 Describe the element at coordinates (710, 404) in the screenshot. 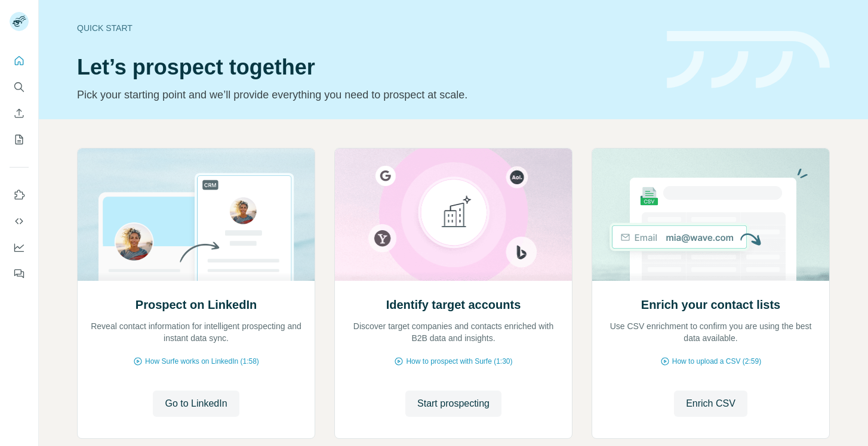

I see `span: Enrich CSV` at that location.